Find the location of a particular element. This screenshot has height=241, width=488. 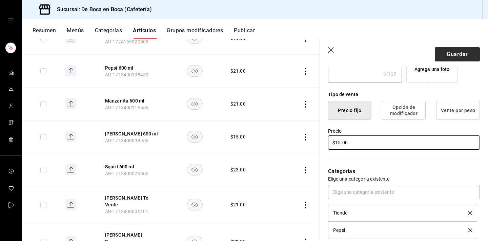

div: Tipo de venta is located at coordinates (404, 94).